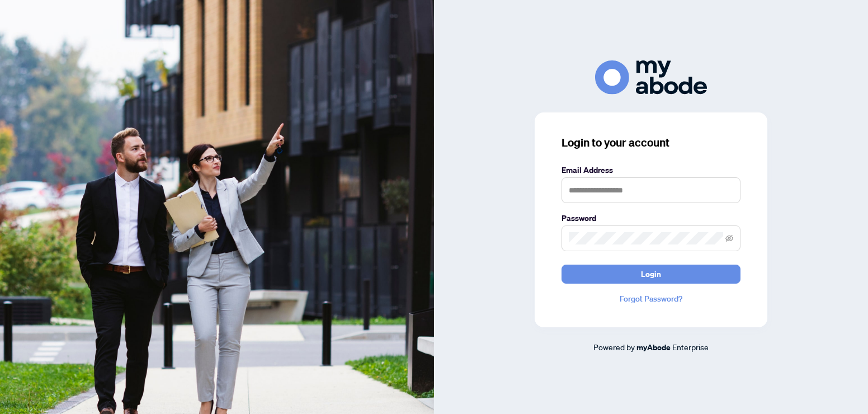 The height and width of the screenshot is (414, 868). Describe the element at coordinates (651, 274) in the screenshot. I see `button: Login` at that location.